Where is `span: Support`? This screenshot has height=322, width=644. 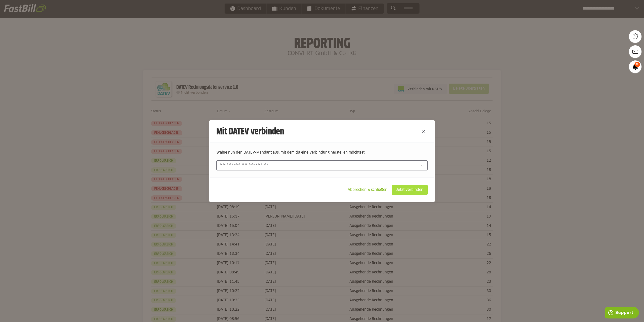
span: Support is located at coordinates (19, 6).